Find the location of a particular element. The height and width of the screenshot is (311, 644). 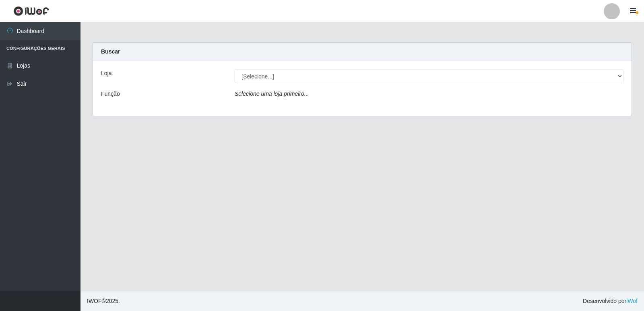

label: Loja is located at coordinates (106, 73).